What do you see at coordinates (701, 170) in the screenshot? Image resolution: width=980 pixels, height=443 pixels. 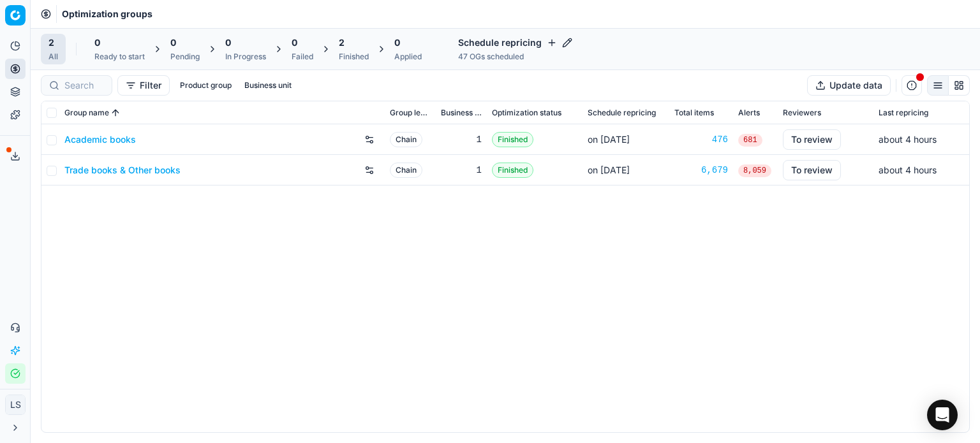 I see `div: 6,679` at bounding box center [701, 170].